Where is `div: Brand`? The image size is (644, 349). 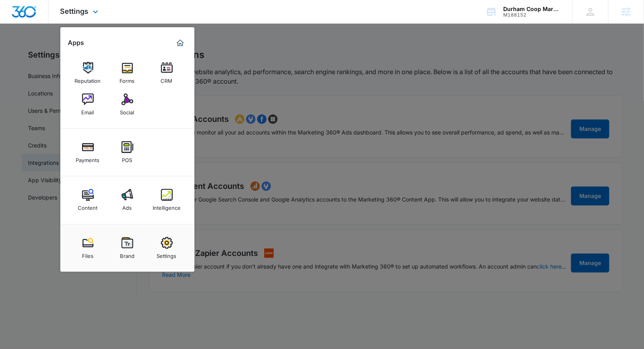
div: Brand is located at coordinates (127, 254).